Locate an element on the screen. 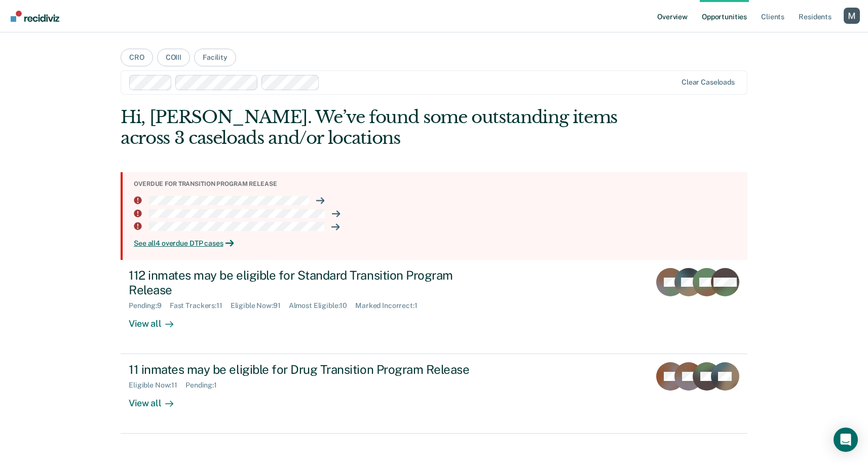 This screenshot has width=868, height=462. a: 11 inmates may be eligible for Drug Transition Program ReleaseEligible Now:11Pending:1View all is located at coordinates (434, 393).